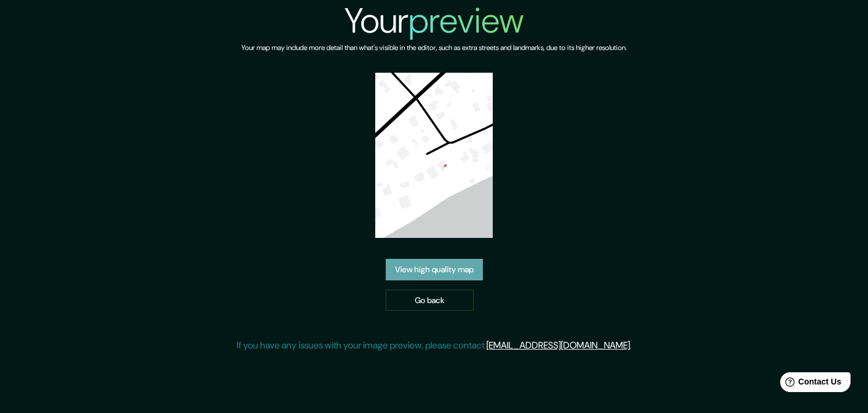  What do you see at coordinates (434, 48) in the screenshot?
I see `h6: Your map may include more detail than what's visible in the editor, such as extra streets and lan...` at bounding box center [434, 48].